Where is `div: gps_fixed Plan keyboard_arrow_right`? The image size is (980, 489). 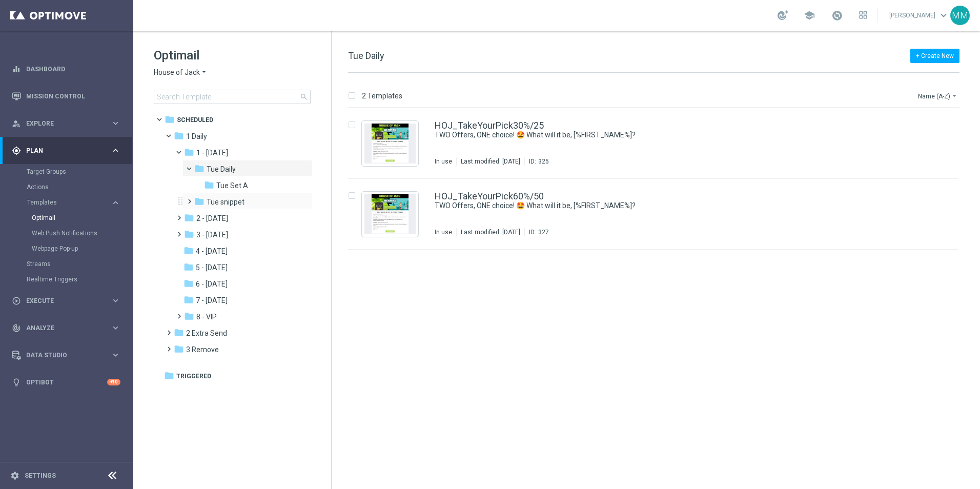
div: gps_fixed Plan keyboard_arrow_right is located at coordinates (66, 151).